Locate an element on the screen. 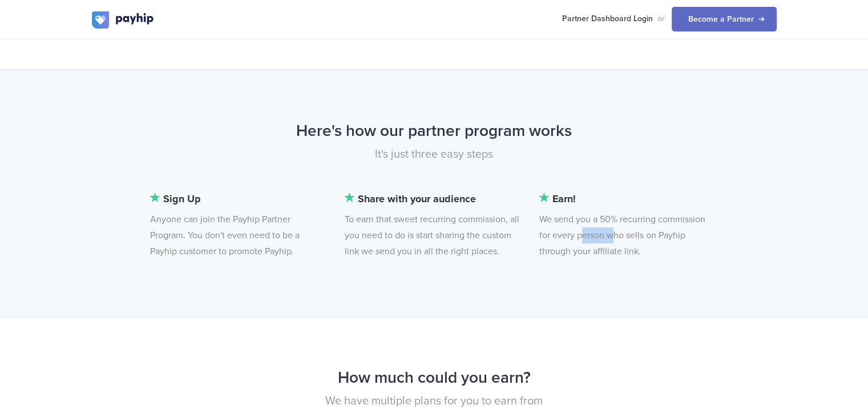 The image size is (868, 417). b: Sign Up is located at coordinates (238, 199).